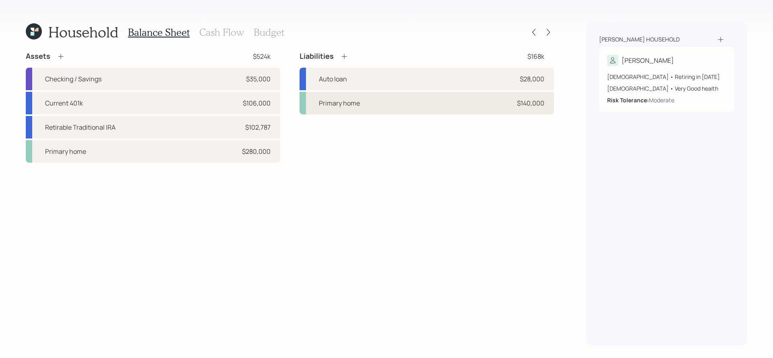  Describe the element at coordinates (256, 103) in the screenshot. I see `div: $106,000` at that location.